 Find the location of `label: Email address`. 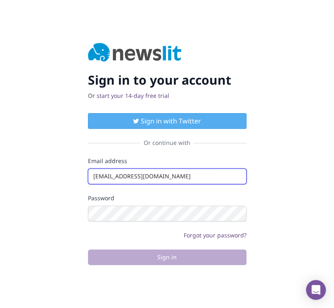

label: Email address is located at coordinates (167, 161).